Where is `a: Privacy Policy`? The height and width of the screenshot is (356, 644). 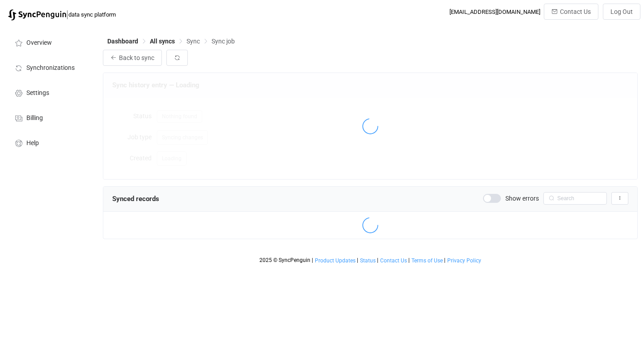 a: Privacy Policy is located at coordinates (464, 261).